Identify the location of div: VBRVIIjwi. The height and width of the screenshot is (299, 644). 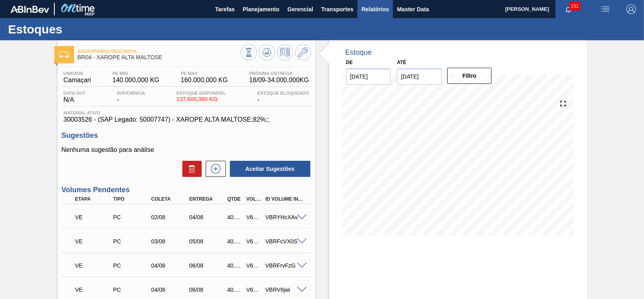
(285, 290).